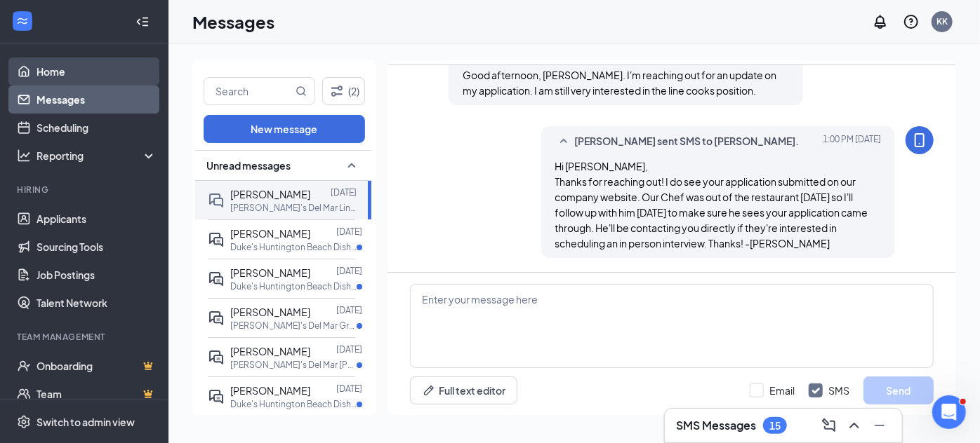  What do you see at coordinates (85, 337) in the screenshot?
I see `div: Team Management` at bounding box center [85, 337].